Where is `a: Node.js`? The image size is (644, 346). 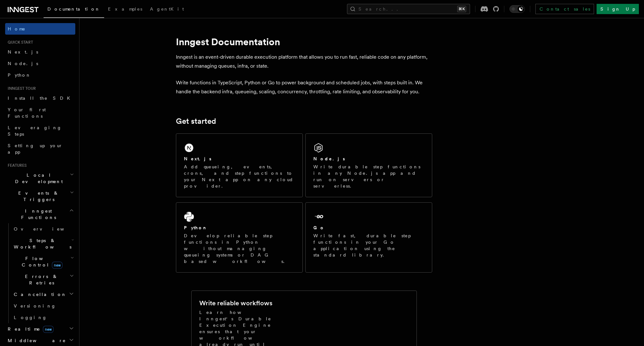 a: Node.js is located at coordinates (40, 63).